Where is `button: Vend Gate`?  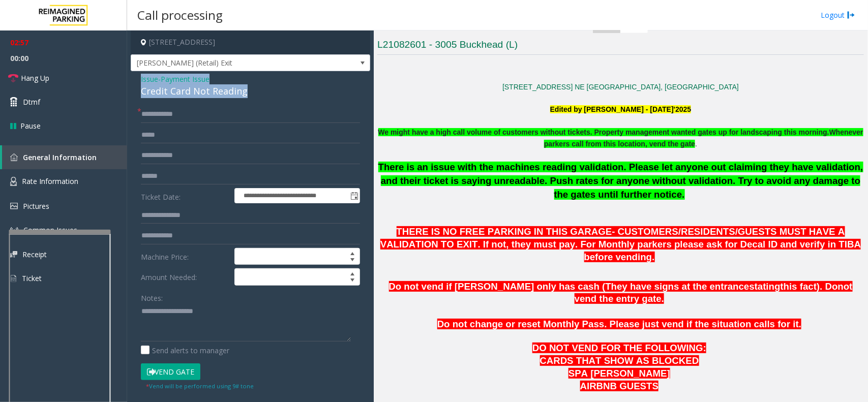 button: Vend Gate is located at coordinates (171, 372).